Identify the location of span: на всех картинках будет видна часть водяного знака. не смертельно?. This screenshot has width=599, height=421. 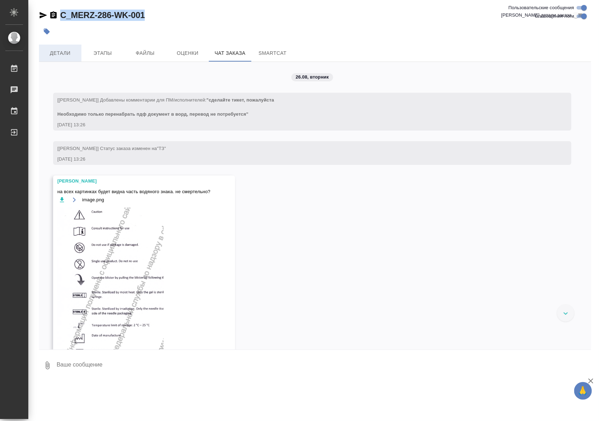
(134, 192).